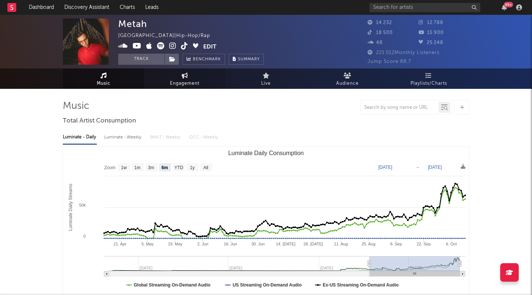 This screenshot has width=532, height=295. Describe the element at coordinates (148, 244) in the screenshot. I see `text: 5. May` at that location.